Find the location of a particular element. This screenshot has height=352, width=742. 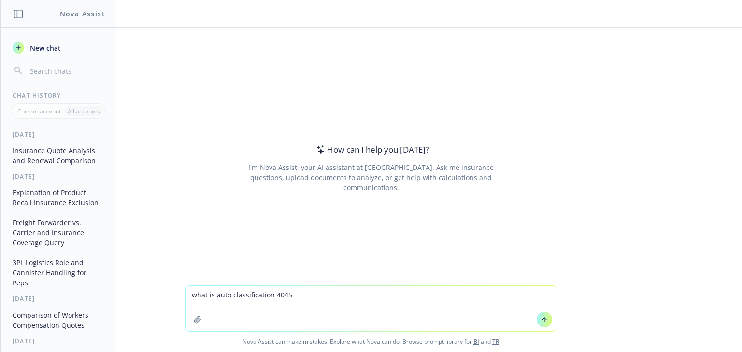

button: Explanation of Product Recall Insurance Exclusion is located at coordinates (58, 198).